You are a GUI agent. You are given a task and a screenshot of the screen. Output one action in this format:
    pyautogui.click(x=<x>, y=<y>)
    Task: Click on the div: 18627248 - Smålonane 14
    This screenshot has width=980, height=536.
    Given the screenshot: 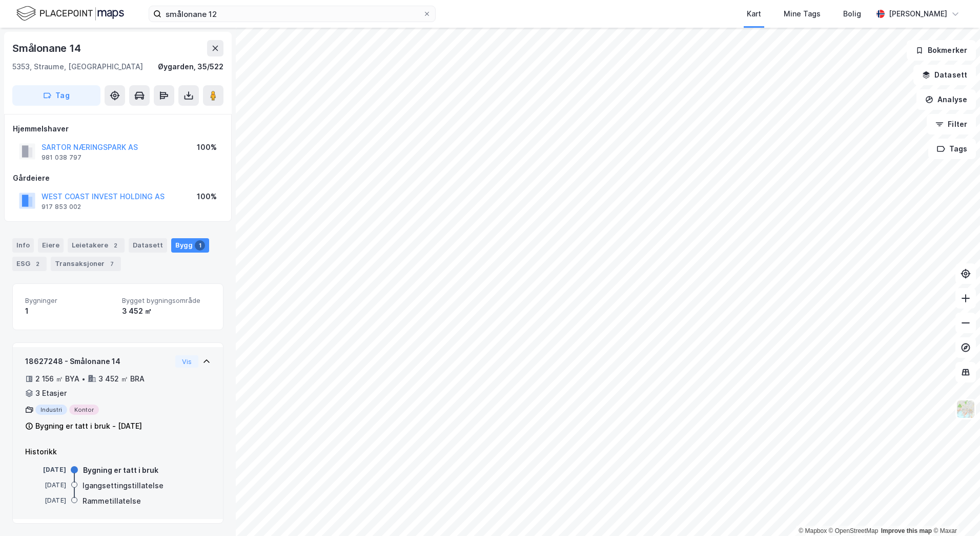 What is the action you would take?
    pyautogui.click(x=98, y=361)
    